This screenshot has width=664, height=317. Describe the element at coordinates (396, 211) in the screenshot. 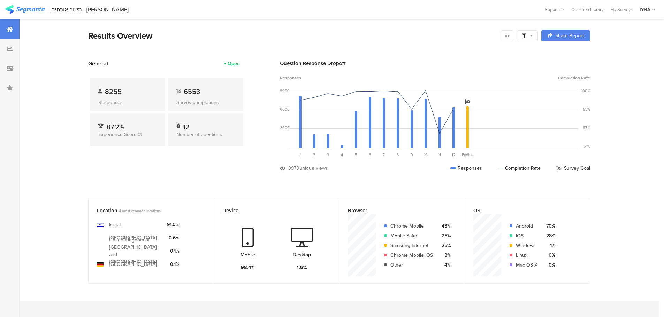

I see `div: Browser` at that location.